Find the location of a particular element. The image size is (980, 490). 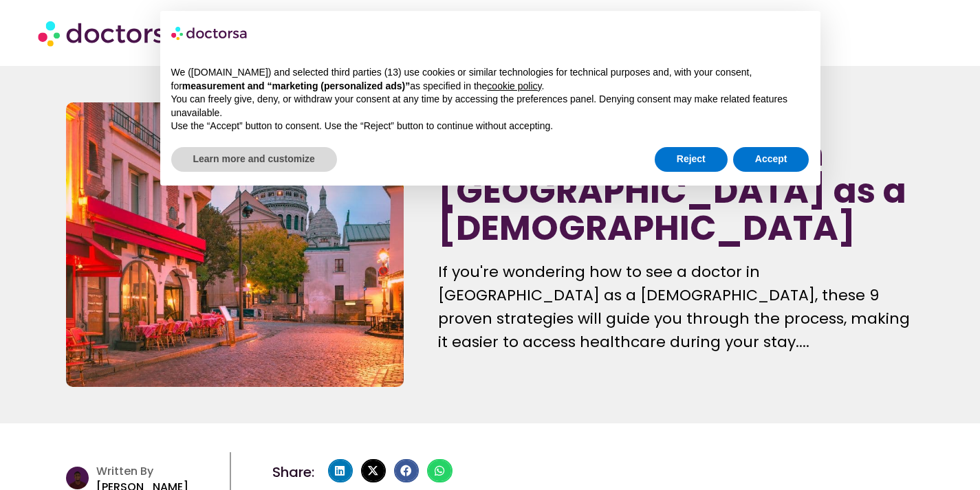

button: Reject is located at coordinates (691, 160).